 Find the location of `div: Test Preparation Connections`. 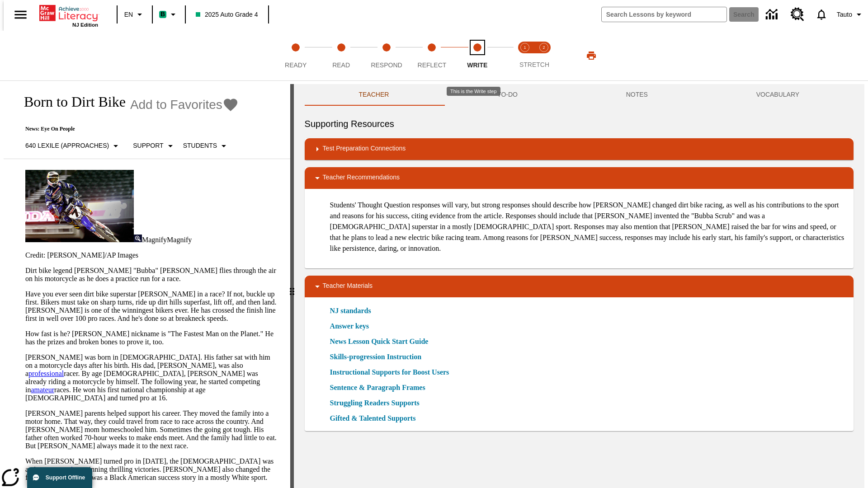

div: Test Preparation Connections is located at coordinates (579, 149).